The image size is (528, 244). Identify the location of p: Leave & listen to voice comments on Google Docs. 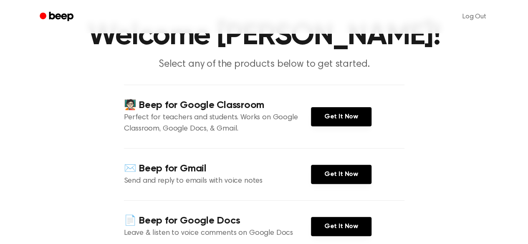
(217, 233).